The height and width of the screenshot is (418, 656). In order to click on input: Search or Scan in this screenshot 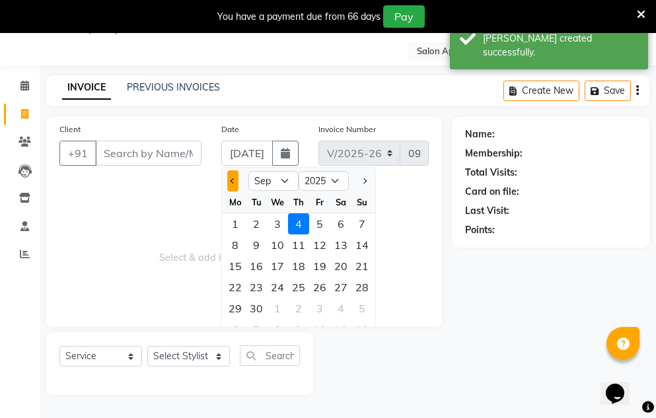, I will do `click(269, 355)`.